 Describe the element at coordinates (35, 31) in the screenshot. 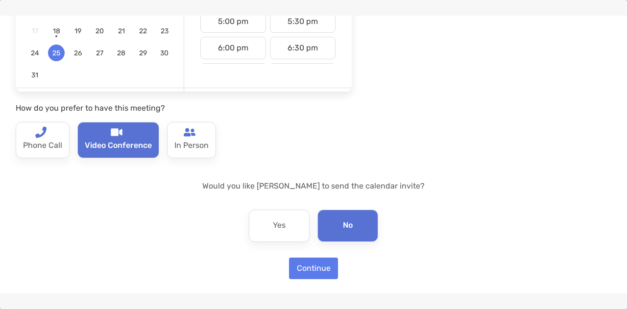

I see `span: 17` at that location.